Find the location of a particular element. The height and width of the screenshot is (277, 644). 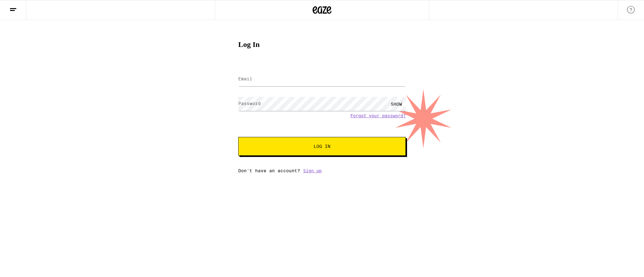

div: Don't have an account? is located at coordinates (322, 171).